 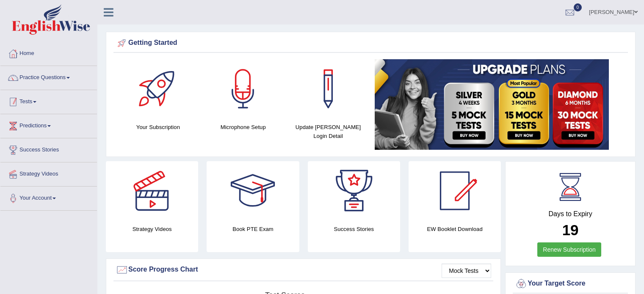 What do you see at coordinates (49, 149) in the screenshot?
I see `a: Success Stories` at bounding box center [49, 149].